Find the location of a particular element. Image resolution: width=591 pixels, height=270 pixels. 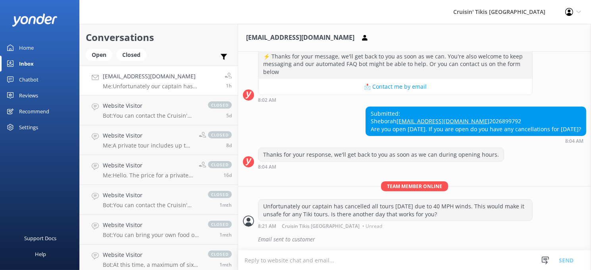

div: Closed is located at coordinates (131, 55).